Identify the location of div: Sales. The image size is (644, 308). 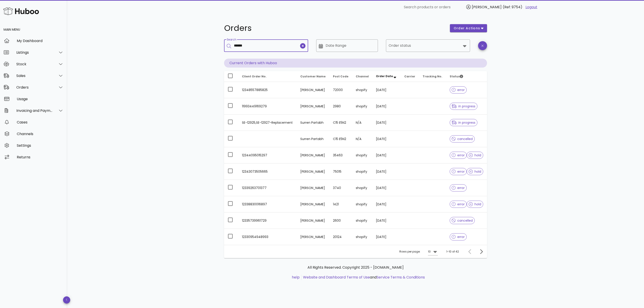
(34, 76).